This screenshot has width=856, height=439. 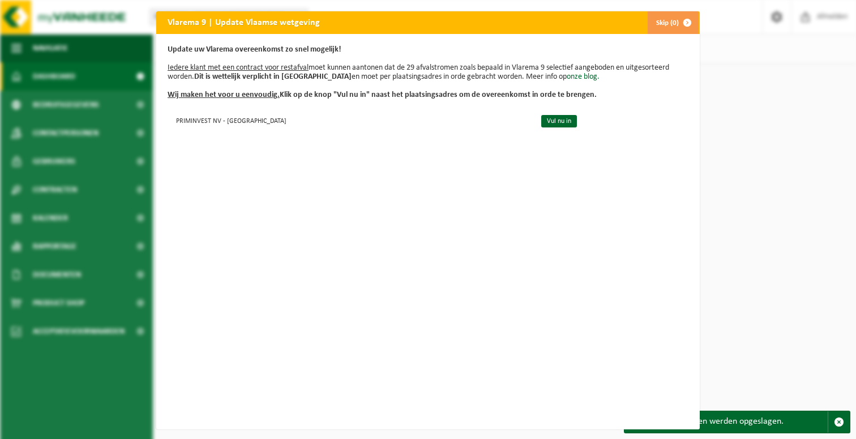 What do you see at coordinates (382, 95) in the screenshot?
I see `b: Klik op de knop "Vul nu in" naast het plaatsingsadres om de overeenkomst in orde te brengen.` at bounding box center [382, 95].